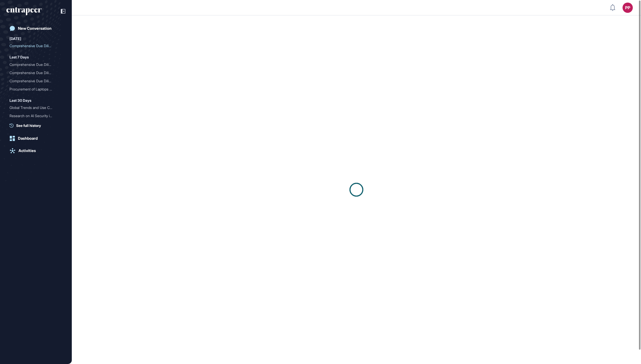 The width and height of the screenshot is (641, 364). I want to click on div: Research on AI Security i..., so click(34, 116).